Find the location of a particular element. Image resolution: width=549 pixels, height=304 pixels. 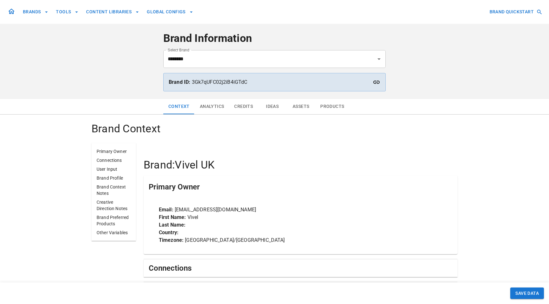

button: Products is located at coordinates (332, 107).